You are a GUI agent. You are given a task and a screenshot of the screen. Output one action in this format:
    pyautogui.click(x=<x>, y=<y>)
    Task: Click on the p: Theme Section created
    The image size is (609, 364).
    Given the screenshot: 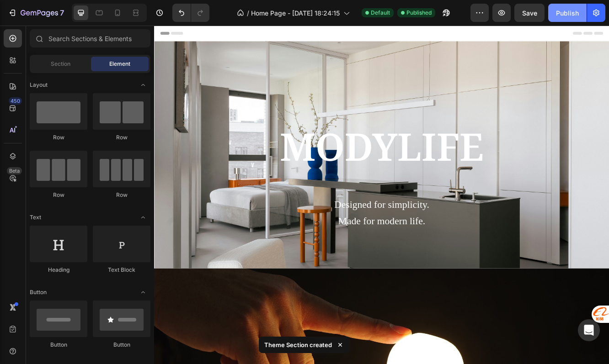 What is the action you would take?
    pyautogui.click(x=298, y=345)
    